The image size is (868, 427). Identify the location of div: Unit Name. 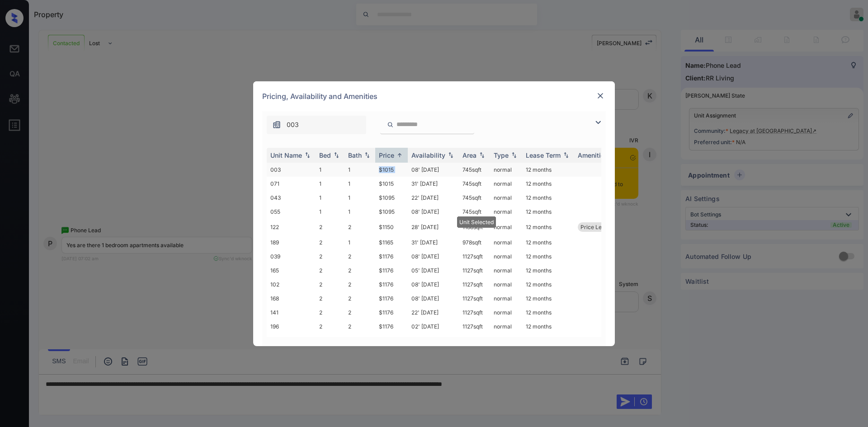
(286, 155).